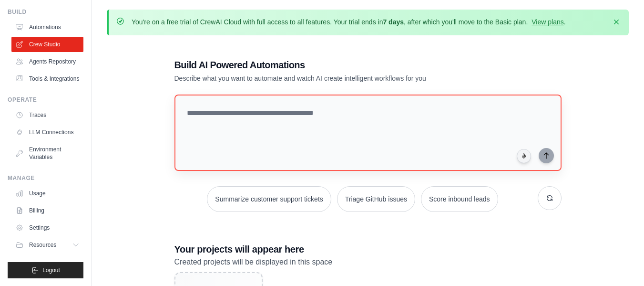 Image resolution: width=644 pixels, height=286 pixels. What do you see at coordinates (459, 199) in the screenshot?
I see `button: Score inbound leads` at bounding box center [459, 199].